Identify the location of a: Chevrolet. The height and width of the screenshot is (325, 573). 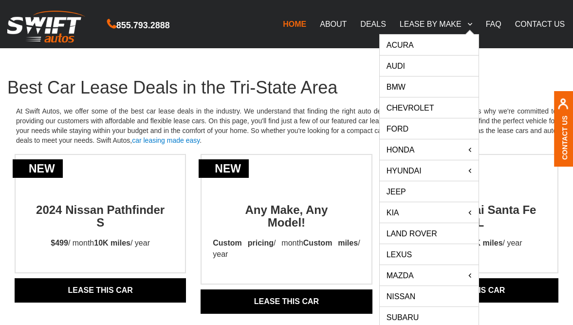
(429, 108).